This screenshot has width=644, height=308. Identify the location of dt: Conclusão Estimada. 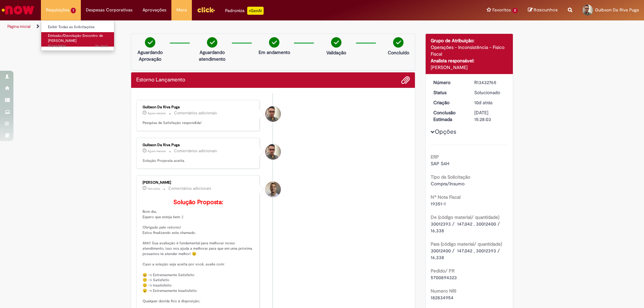
(449, 116).